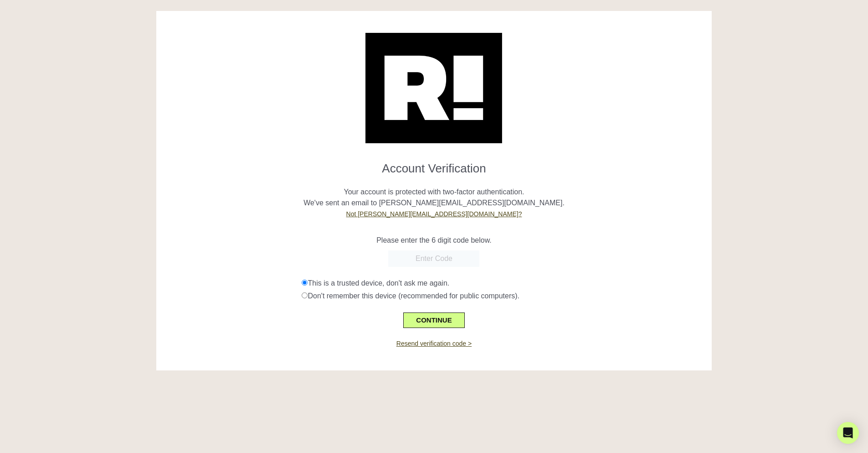  Describe the element at coordinates (435, 164) in the screenshot. I see `h1: Account Verification` at that location.